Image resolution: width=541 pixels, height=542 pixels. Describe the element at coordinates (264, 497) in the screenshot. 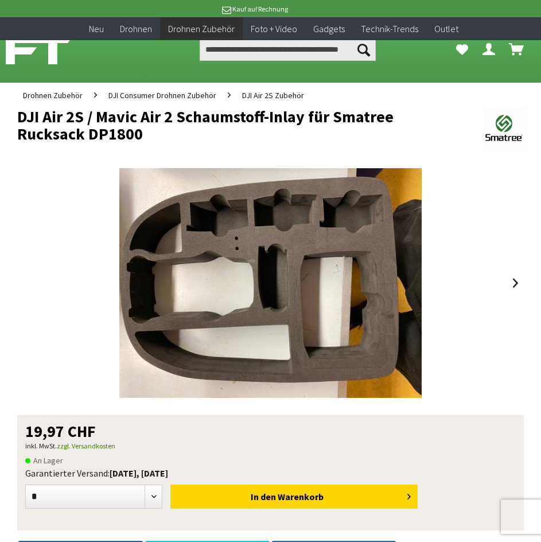

I see `span: In den` at that location.